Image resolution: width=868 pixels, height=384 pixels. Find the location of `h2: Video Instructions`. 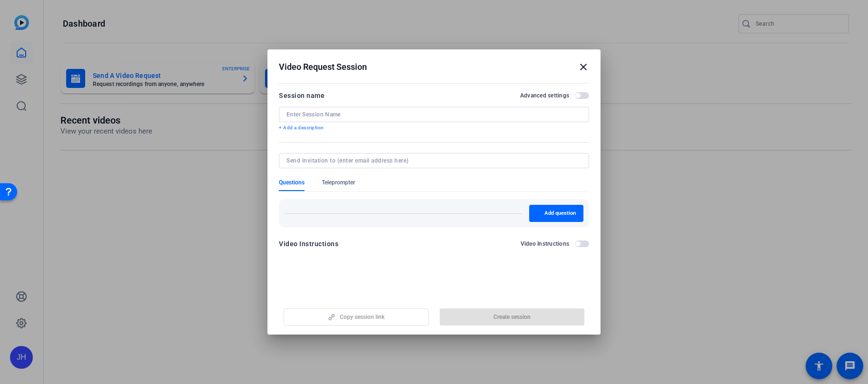

h2: Video Instructions is located at coordinates (545, 244).